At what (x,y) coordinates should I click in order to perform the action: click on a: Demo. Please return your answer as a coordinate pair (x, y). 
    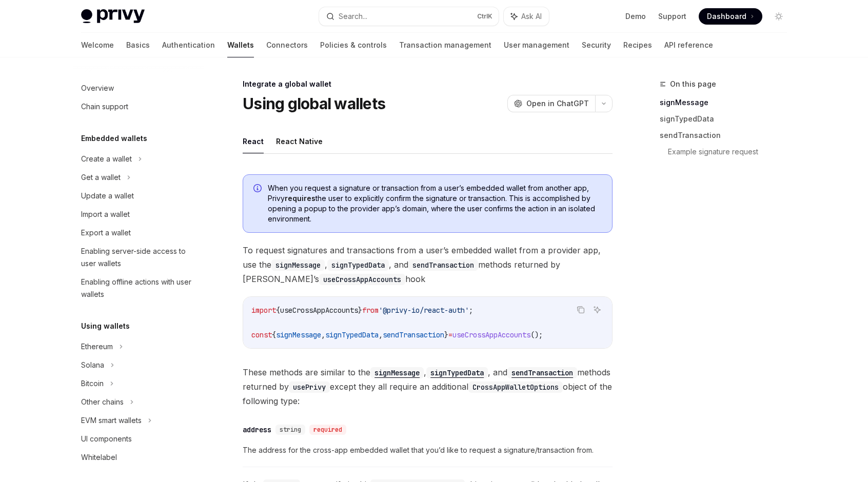
    Looking at the image, I should click on (635, 17).